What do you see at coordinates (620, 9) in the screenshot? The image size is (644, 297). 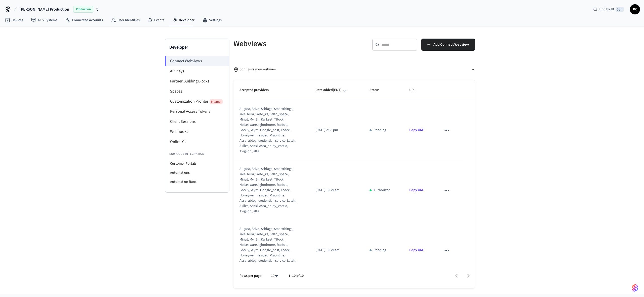 I see `span: ⌘ K` at bounding box center [620, 9].